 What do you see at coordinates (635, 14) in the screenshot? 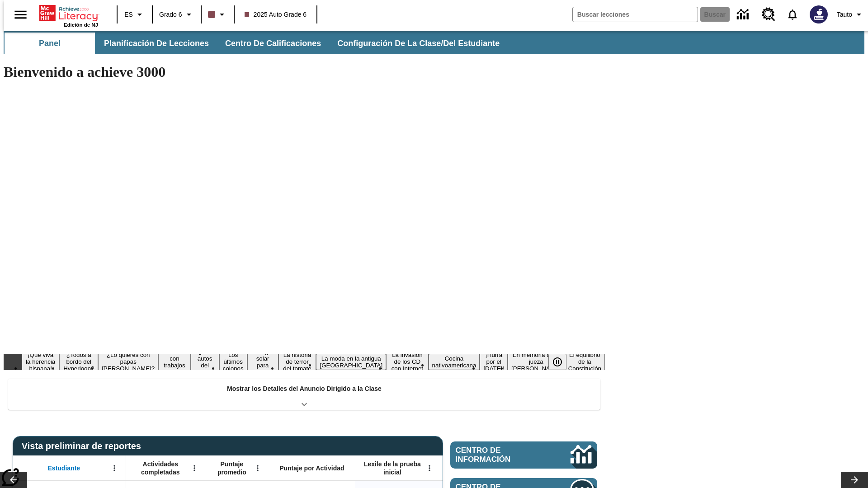
I see `input: Buscar campo` at bounding box center [635, 14].